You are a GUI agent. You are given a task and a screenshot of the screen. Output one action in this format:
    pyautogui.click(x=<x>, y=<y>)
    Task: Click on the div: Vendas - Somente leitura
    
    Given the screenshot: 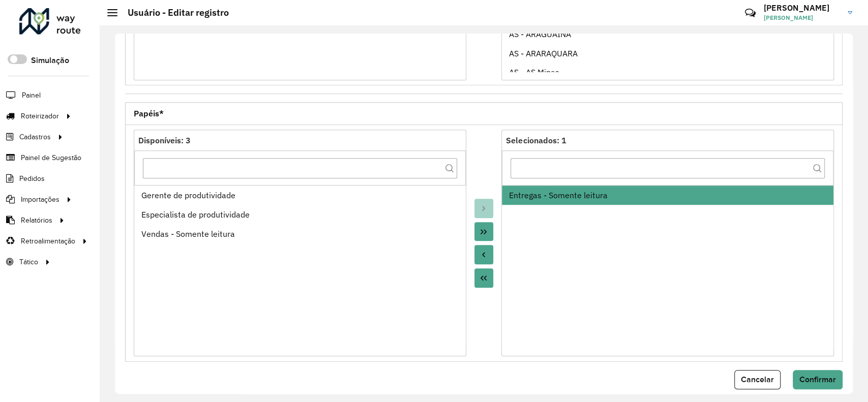 What is the action you would take?
    pyautogui.click(x=300, y=234)
    